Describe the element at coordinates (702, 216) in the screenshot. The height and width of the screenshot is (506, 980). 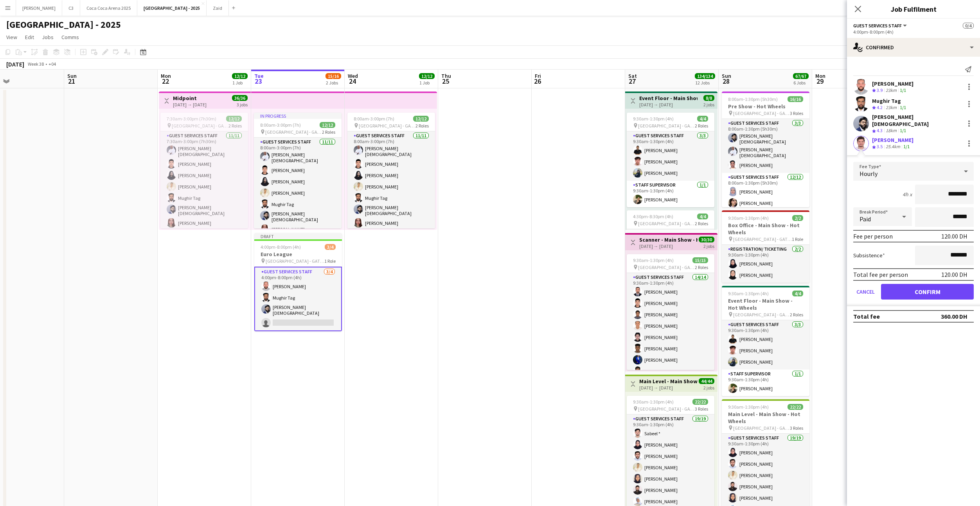
I see `span: 4/4` at that location.